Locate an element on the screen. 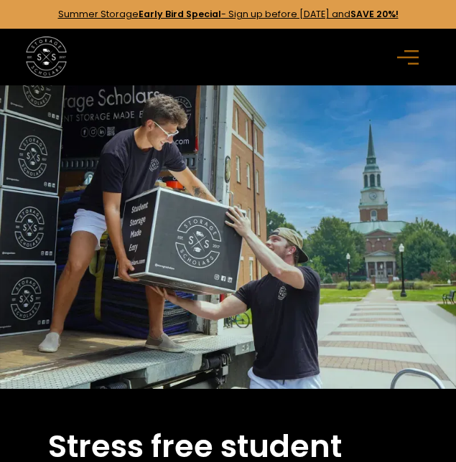  strong: SAVE 20%! is located at coordinates (374, 14).